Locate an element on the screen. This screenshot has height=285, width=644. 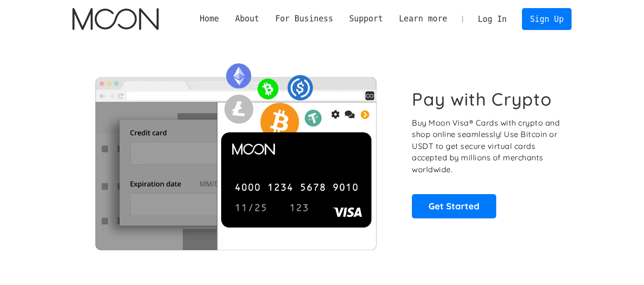
img: Moon Cards let you spend your crypto anywhere Visa is accepted. is located at coordinates (235, 153).